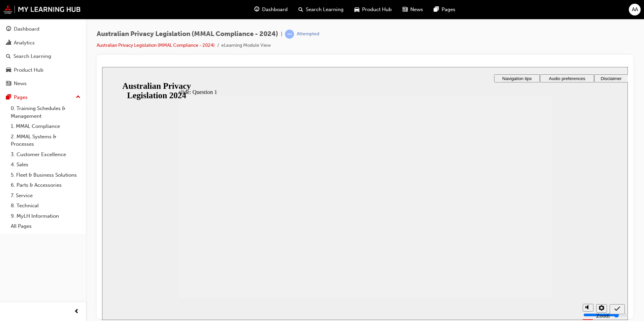 This screenshot has height=321, width=644. Describe the element at coordinates (20, 84) in the screenshot. I see `div: News` at that location.